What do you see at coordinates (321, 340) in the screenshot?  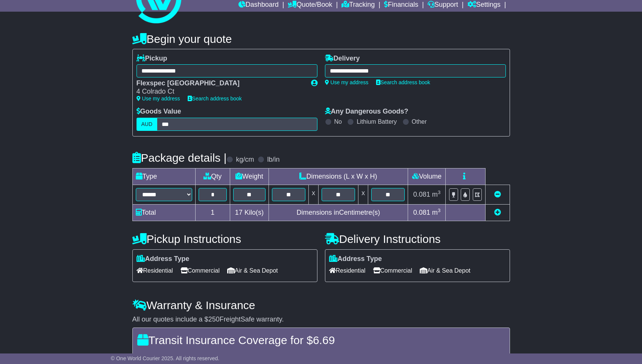 I see `h4: Transit Insurance Coverage for $` at bounding box center [321, 340].